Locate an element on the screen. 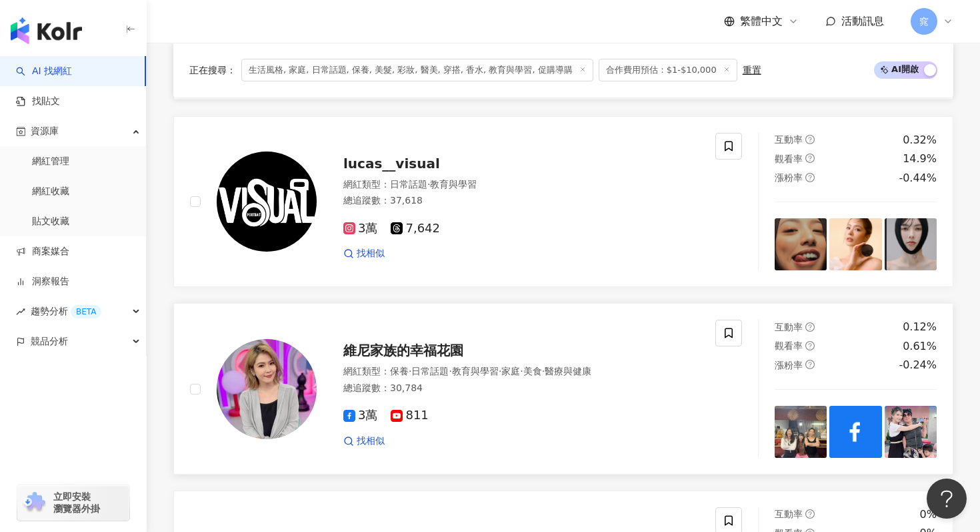 This screenshot has height=532, width=980. a: 找貼文 is located at coordinates (38, 101).